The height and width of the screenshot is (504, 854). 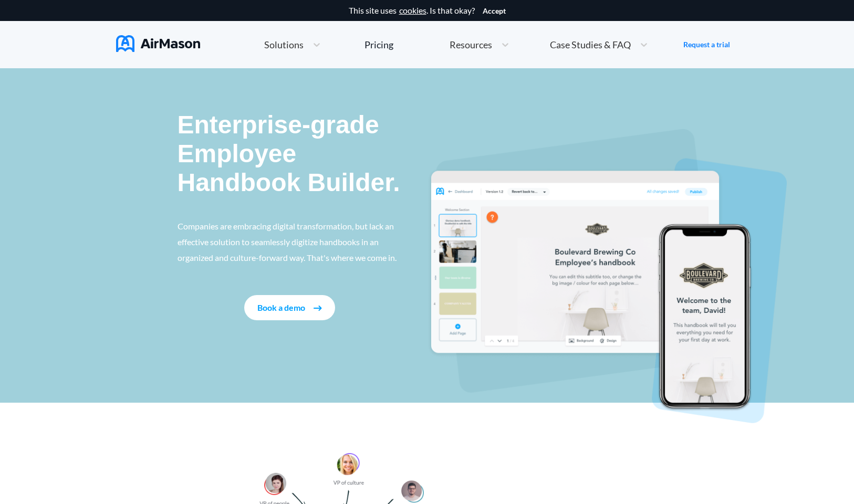 What do you see at coordinates (590, 44) in the screenshot?
I see `span: Case Studies & FAQ` at bounding box center [590, 44].